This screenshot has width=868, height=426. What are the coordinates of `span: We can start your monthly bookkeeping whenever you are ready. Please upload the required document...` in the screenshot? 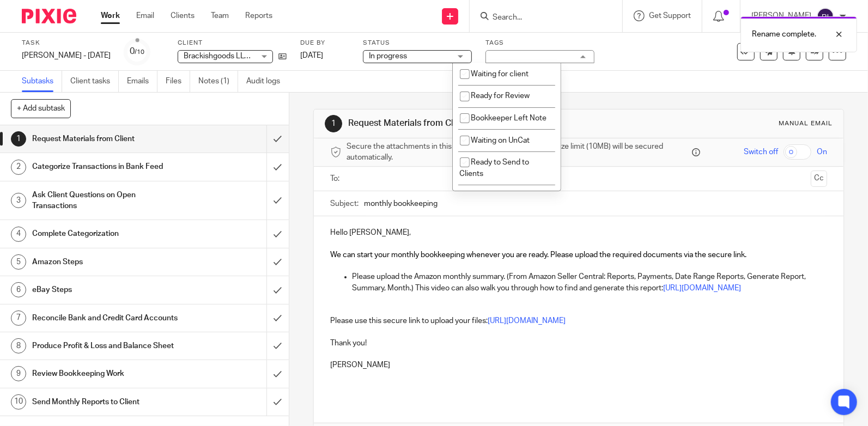 It's located at (538, 255).